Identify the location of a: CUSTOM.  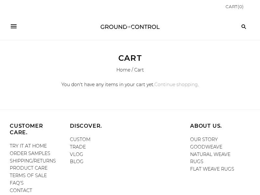
(80, 140).